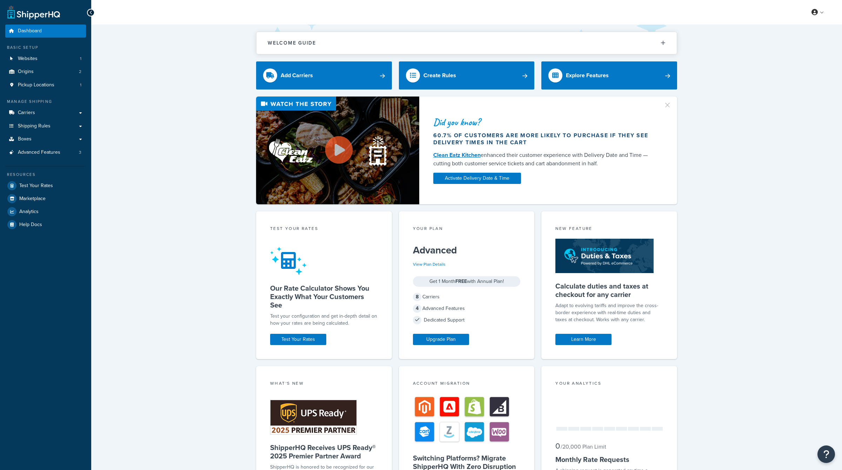 This screenshot has width=842, height=470. I want to click on a: Marketplace, so click(46, 199).